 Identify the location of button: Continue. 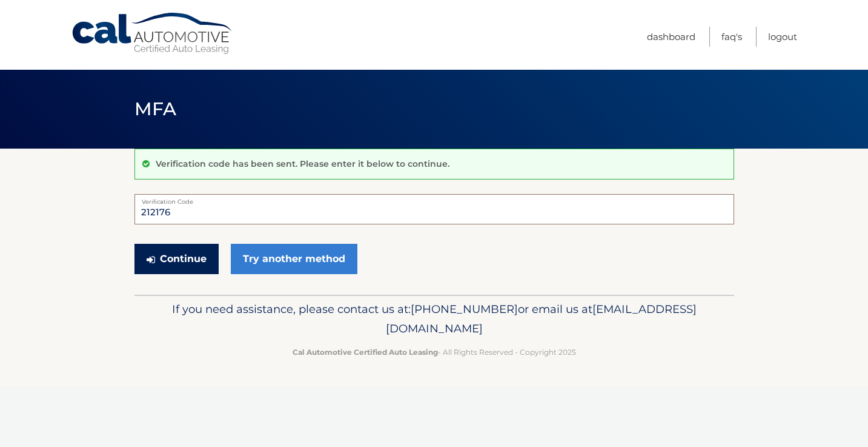
(177, 259).